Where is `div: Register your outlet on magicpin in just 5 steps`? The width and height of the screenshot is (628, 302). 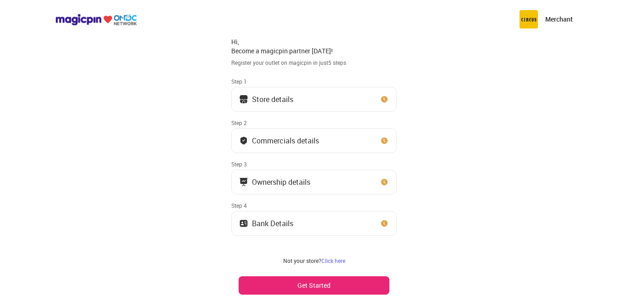 div: Register your outlet on magicpin in just 5 steps is located at coordinates (314, 63).